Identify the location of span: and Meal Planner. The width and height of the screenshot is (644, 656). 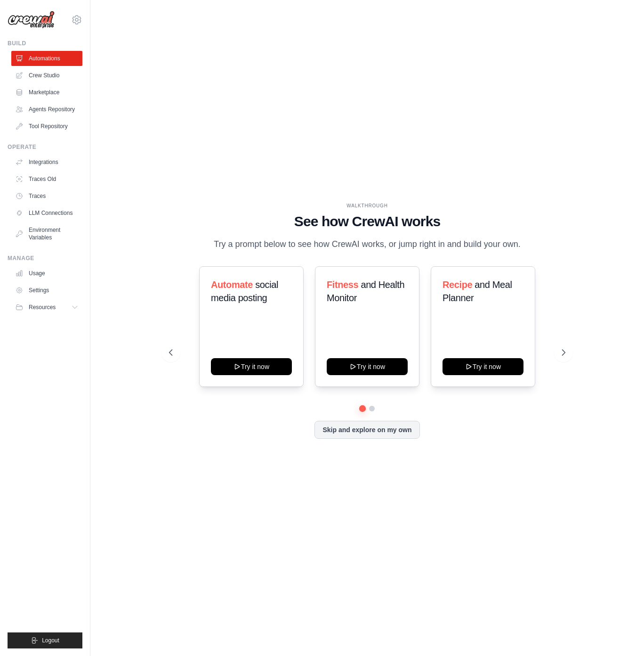
(477, 291).